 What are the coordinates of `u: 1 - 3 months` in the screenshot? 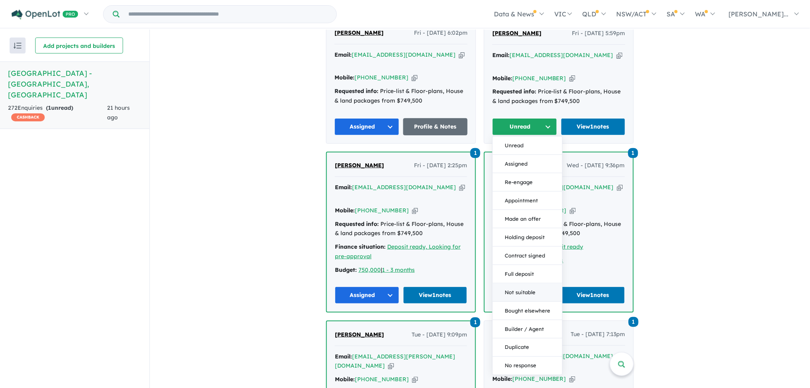 It's located at (398, 270).